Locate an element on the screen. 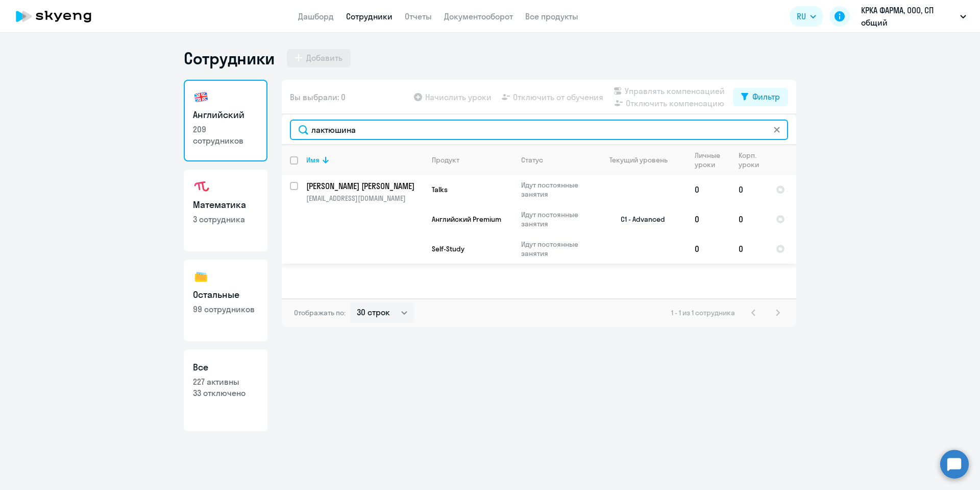 The width and height of the screenshot is (980, 490). div: Корп. уроки is located at coordinates (753, 160).